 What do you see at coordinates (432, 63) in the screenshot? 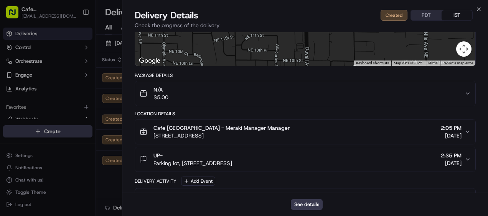
I see `a: Terms (opens in new tab)` at bounding box center [432, 63].